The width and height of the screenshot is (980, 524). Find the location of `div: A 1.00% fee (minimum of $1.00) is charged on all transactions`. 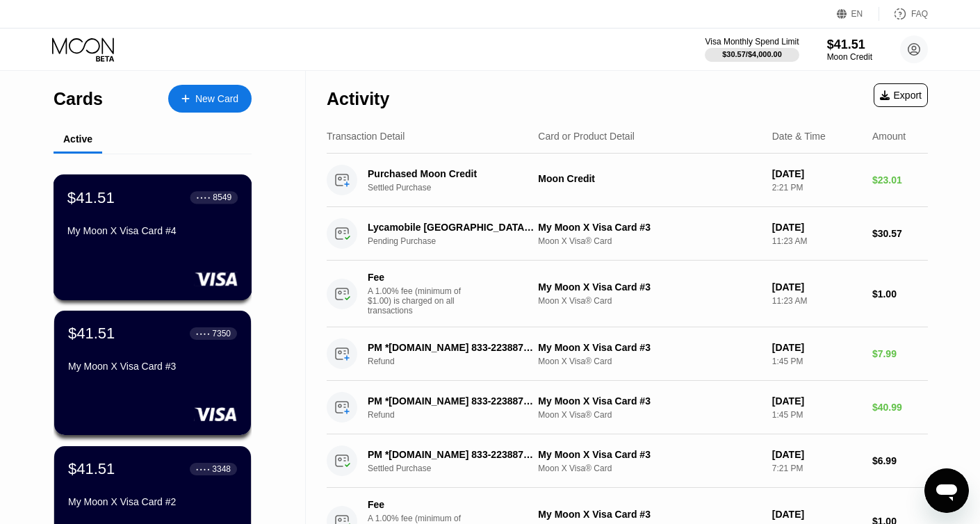

div: A 1.00% fee (minimum of $1.00) is charged on all transactions is located at coordinates (420, 301).